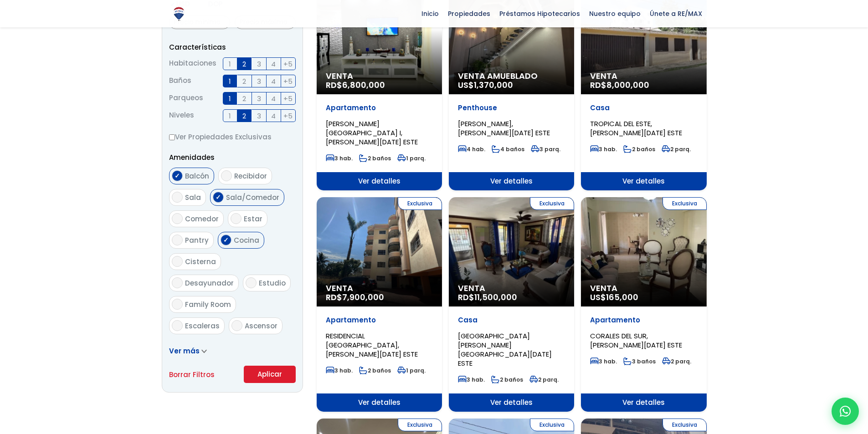  Describe the element at coordinates (177, 282) in the screenshot. I see `input: Desayunador` at that location.